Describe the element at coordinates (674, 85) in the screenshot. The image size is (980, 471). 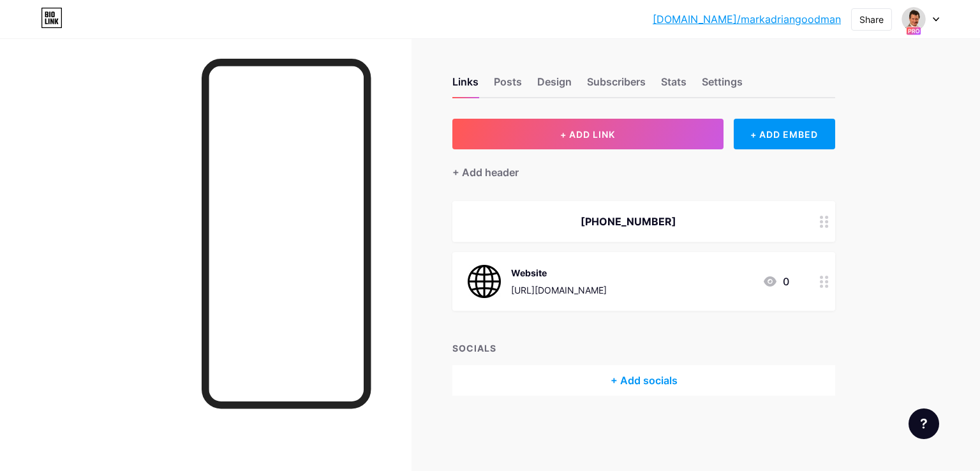
I see `div: Stats` at that location.